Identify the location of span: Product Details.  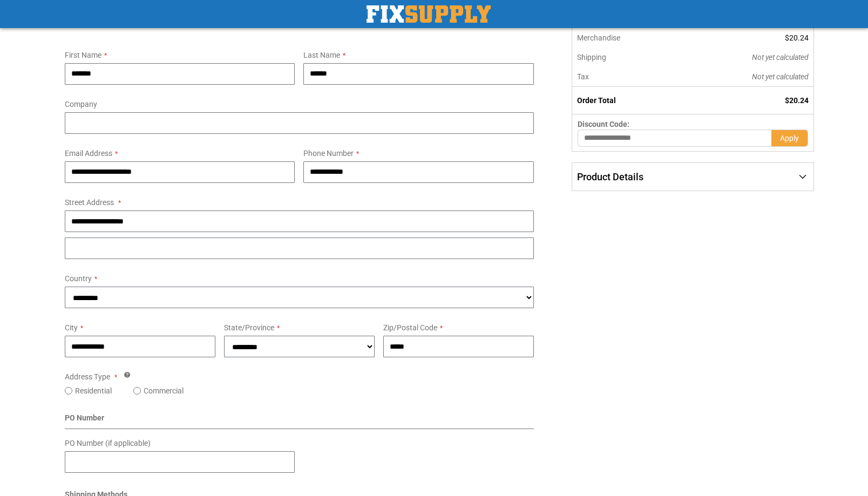
(610, 176).